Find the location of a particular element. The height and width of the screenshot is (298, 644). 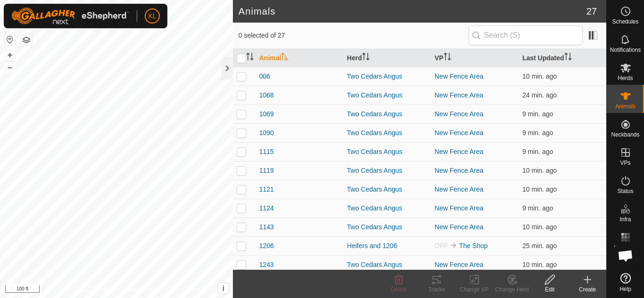

div: Open chat is located at coordinates (625, 256).